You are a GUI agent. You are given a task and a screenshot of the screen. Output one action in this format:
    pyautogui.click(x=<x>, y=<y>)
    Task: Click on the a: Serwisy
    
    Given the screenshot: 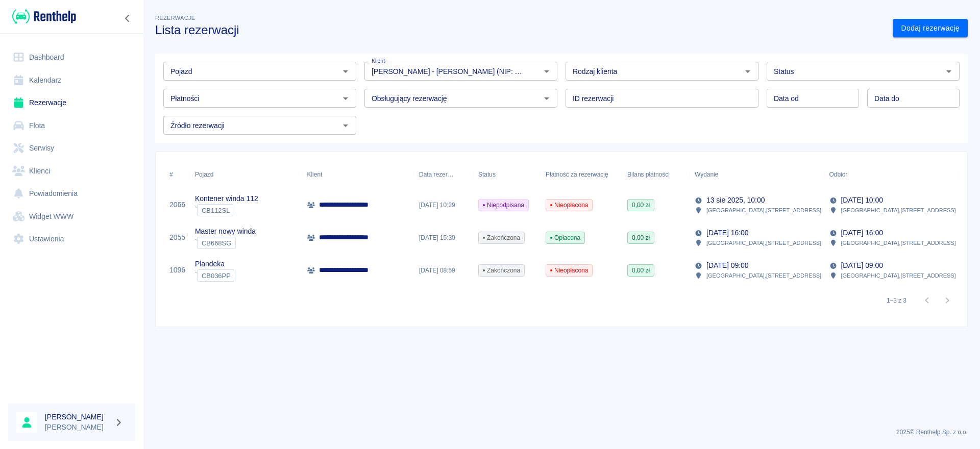 What is the action you would take?
    pyautogui.click(x=71, y=148)
    